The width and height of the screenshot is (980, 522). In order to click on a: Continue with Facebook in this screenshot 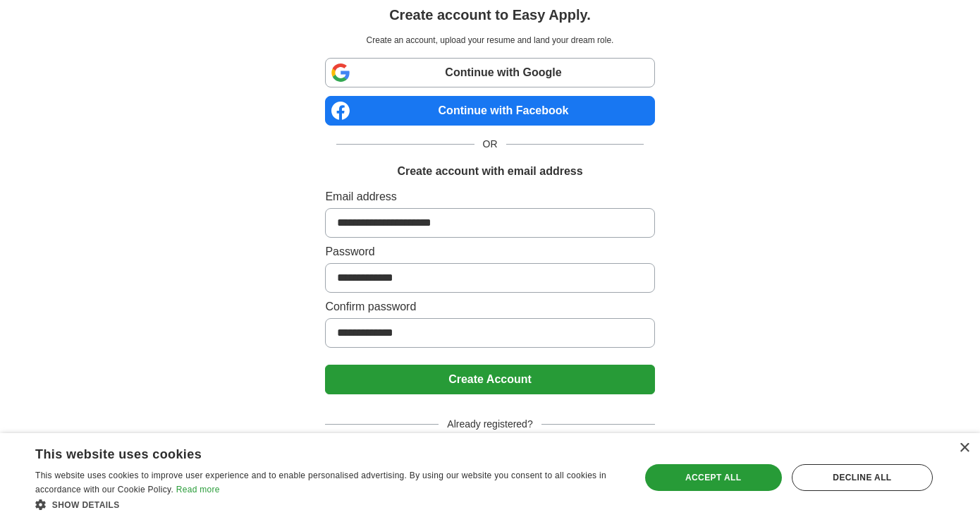, I will do `click(489, 111)`.